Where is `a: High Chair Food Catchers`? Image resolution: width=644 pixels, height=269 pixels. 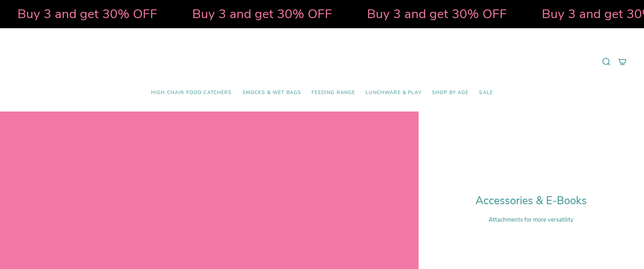
a: High Chair Food Catchers is located at coordinates (191, 92).